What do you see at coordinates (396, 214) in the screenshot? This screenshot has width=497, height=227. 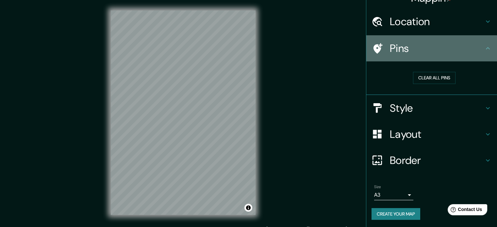 I see `button: Create your map` at bounding box center [396, 214].